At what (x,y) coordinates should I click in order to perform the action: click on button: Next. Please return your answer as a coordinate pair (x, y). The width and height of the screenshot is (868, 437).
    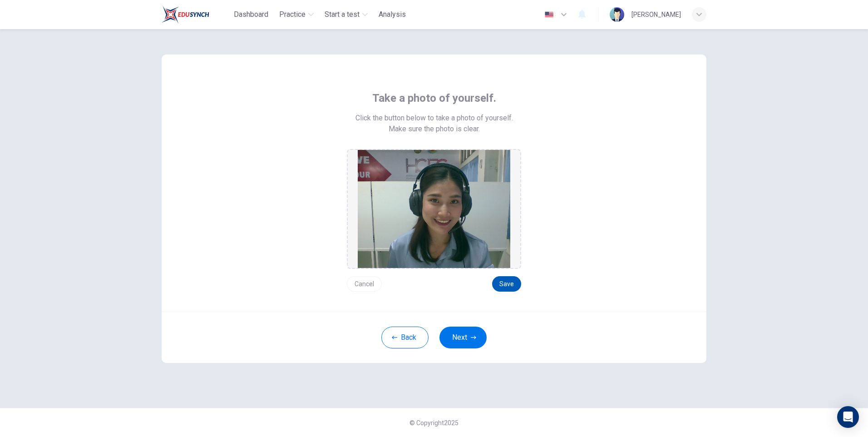
    Looking at the image, I should click on (463, 337).